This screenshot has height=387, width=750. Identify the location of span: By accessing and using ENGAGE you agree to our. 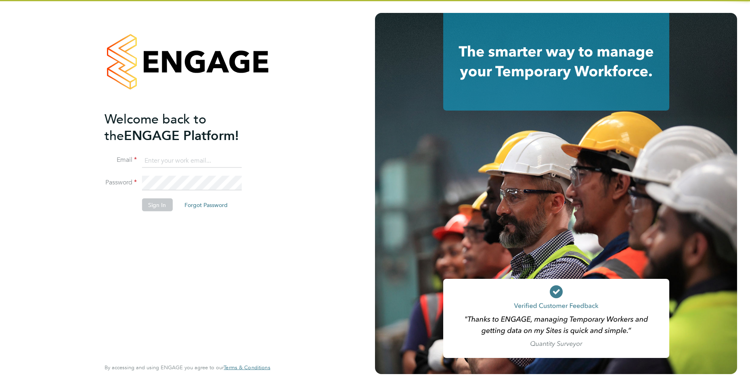
(187, 367).